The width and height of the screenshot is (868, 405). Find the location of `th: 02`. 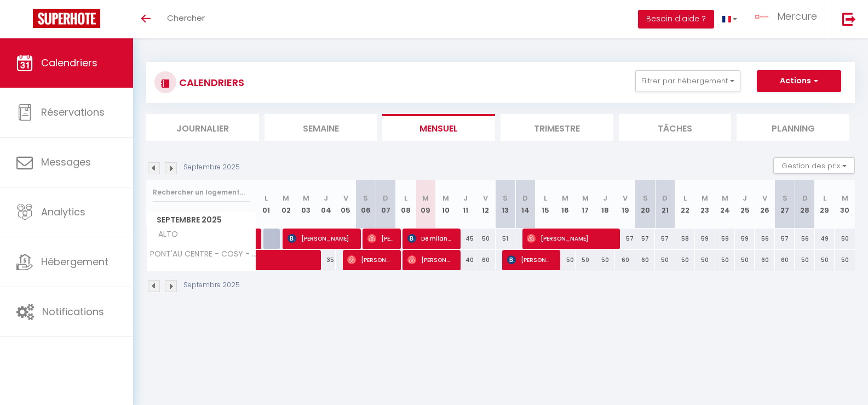

th: 02 is located at coordinates (286, 204).